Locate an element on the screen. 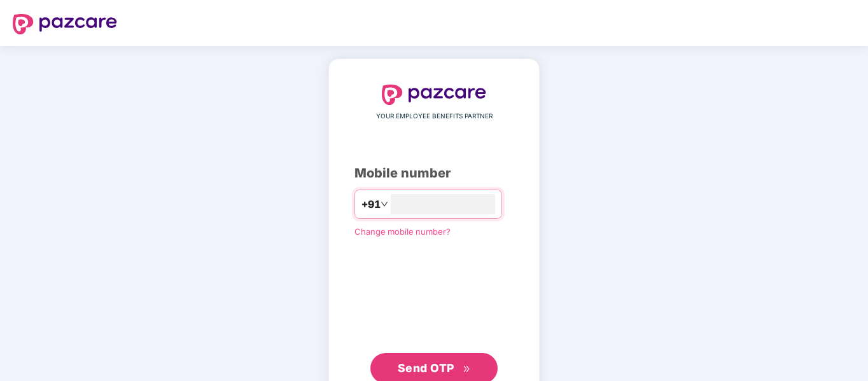  span: down is located at coordinates (384, 204).